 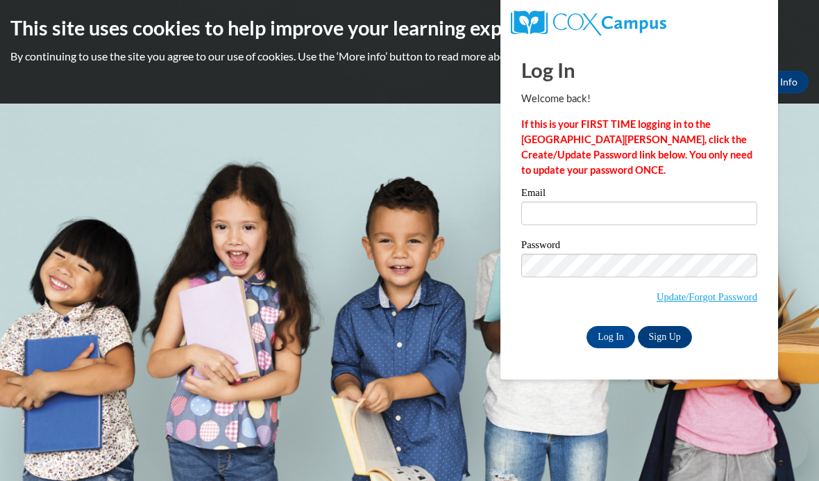 I want to click on label: Password, so click(x=640, y=247).